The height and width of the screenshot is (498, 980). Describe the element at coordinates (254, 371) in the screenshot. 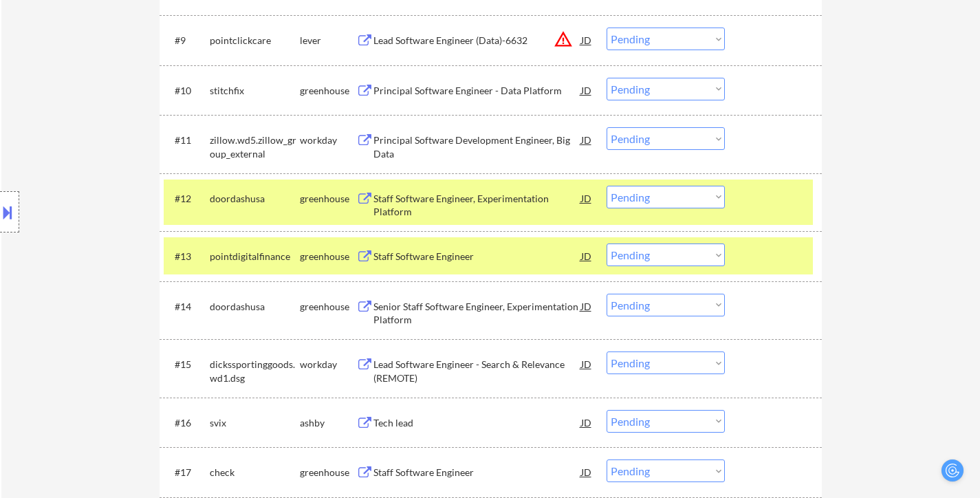

I see `div: dickssportinggoods.wd1.dsg` at that location.